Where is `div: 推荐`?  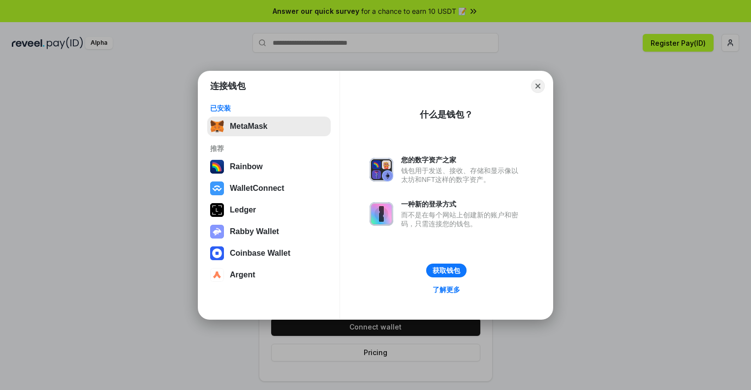
div: 推荐 is located at coordinates (269, 149).